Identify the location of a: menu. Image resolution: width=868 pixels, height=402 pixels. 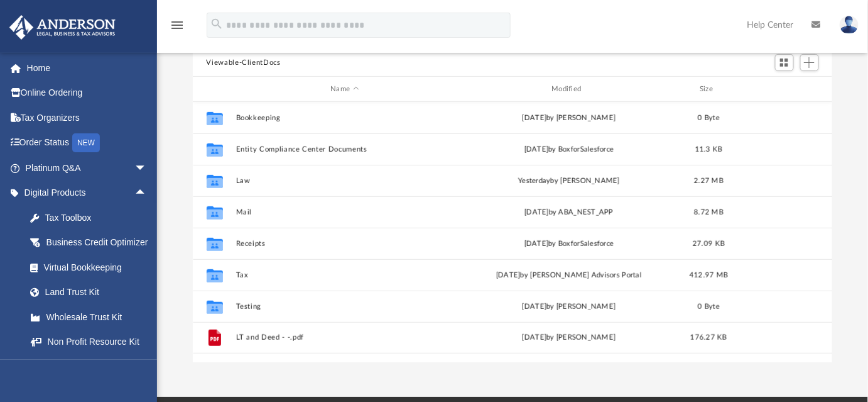
(177, 29).